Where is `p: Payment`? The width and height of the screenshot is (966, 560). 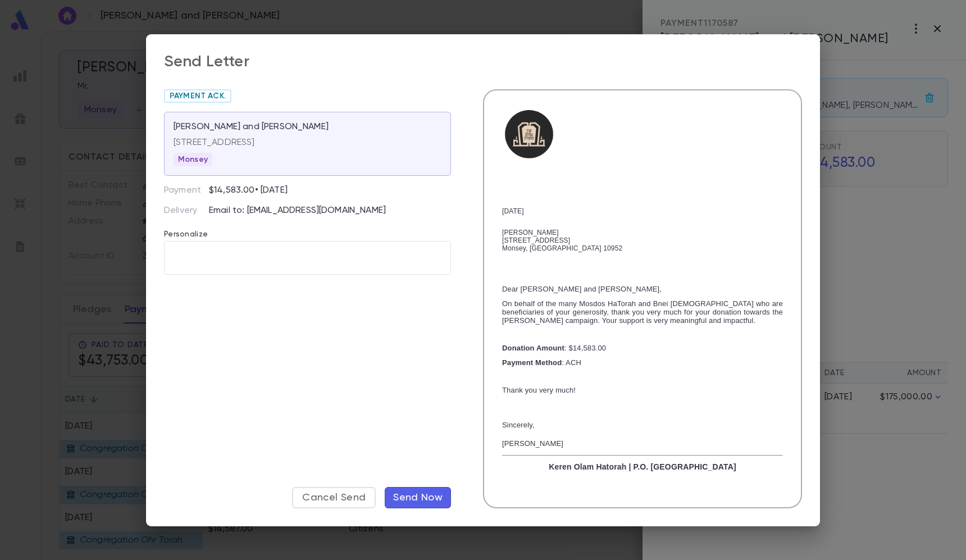 p: Payment is located at coordinates (186, 190).